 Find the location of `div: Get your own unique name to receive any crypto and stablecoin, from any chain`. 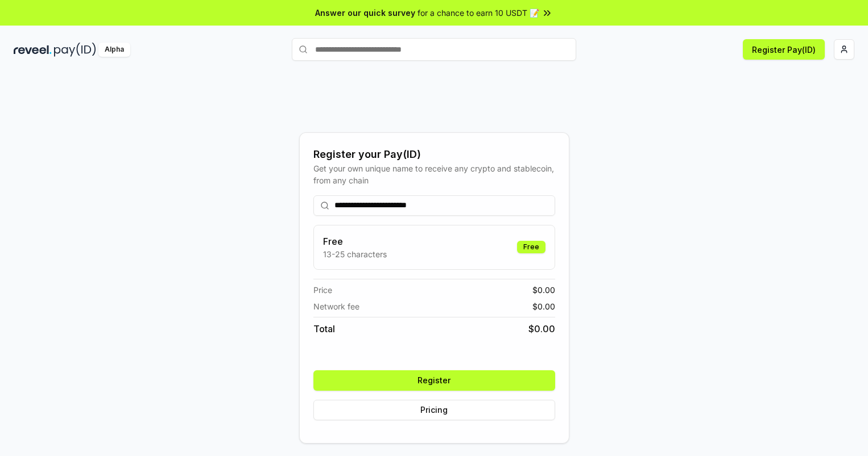

div: Get your own unique name to receive any crypto and stablecoin, from any chain is located at coordinates (434, 174).